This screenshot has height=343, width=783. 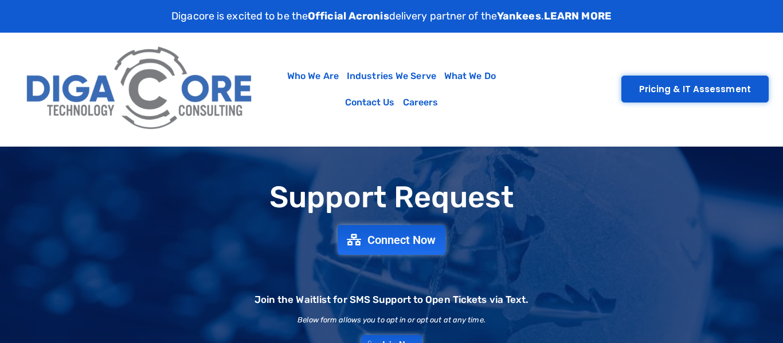 What do you see at coordinates (470, 76) in the screenshot?
I see `a: What We Do` at bounding box center [470, 76].